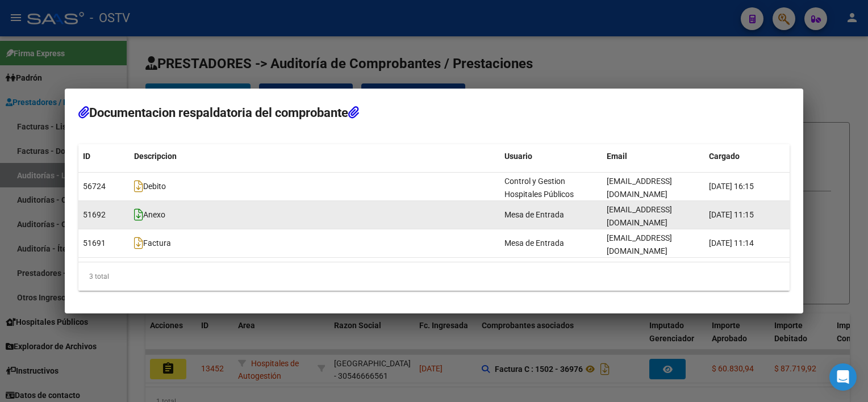 This screenshot has height=402, width=868. I want to click on datatable-header-cell: ID, so click(104, 156).